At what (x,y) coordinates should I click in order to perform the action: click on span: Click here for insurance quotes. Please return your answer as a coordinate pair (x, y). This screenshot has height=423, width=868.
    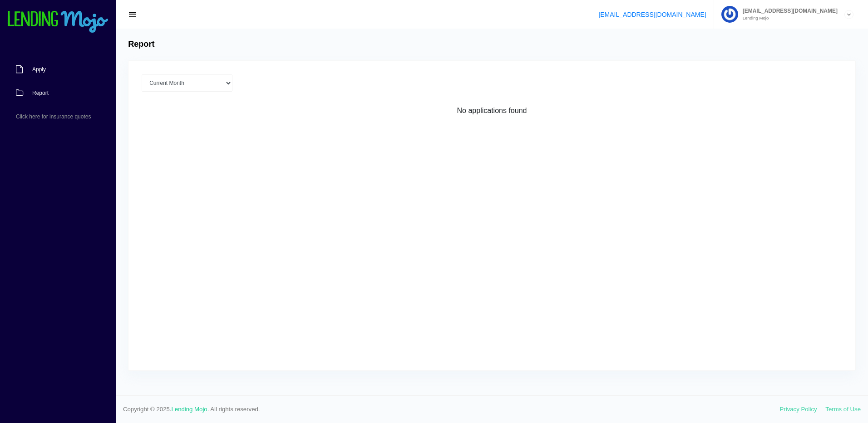
    Looking at the image, I should click on (53, 117).